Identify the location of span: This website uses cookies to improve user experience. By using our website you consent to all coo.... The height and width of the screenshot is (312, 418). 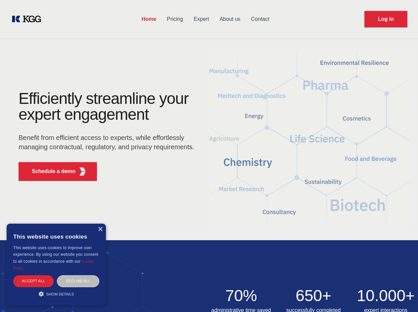
(56, 255).